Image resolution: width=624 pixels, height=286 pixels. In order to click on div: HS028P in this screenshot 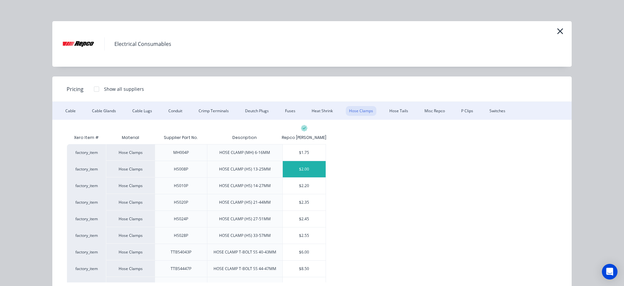, I will do `click(181, 235)`.